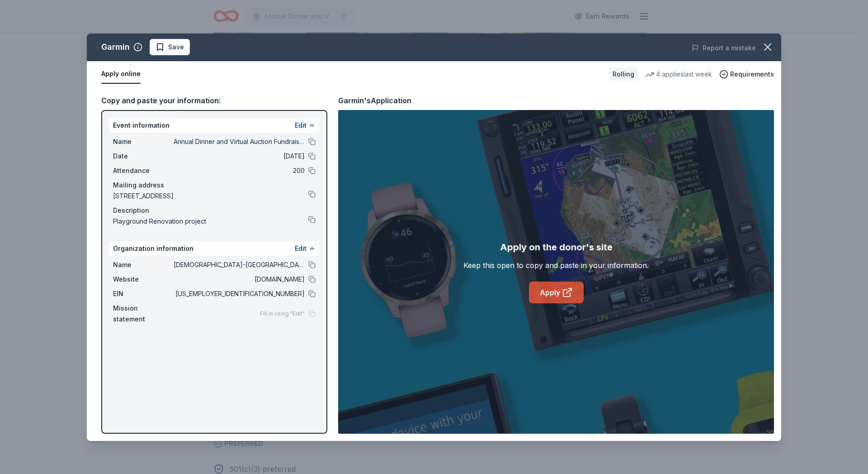 The width and height of the screenshot is (868, 474). I want to click on button: Save, so click(170, 47).